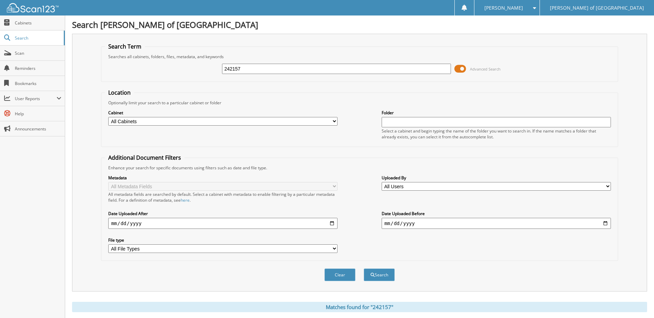 This screenshot has height=318, width=654. Describe the element at coordinates (223, 178) in the screenshot. I see `label: Metadata` at that location.